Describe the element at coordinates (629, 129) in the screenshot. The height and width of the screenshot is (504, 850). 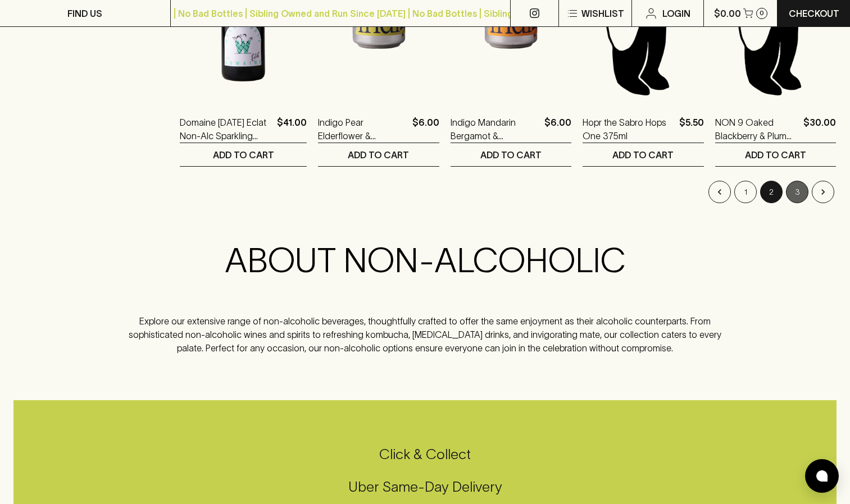
I see `a: Hopr the Sabro Hops One 375ml` at that location.